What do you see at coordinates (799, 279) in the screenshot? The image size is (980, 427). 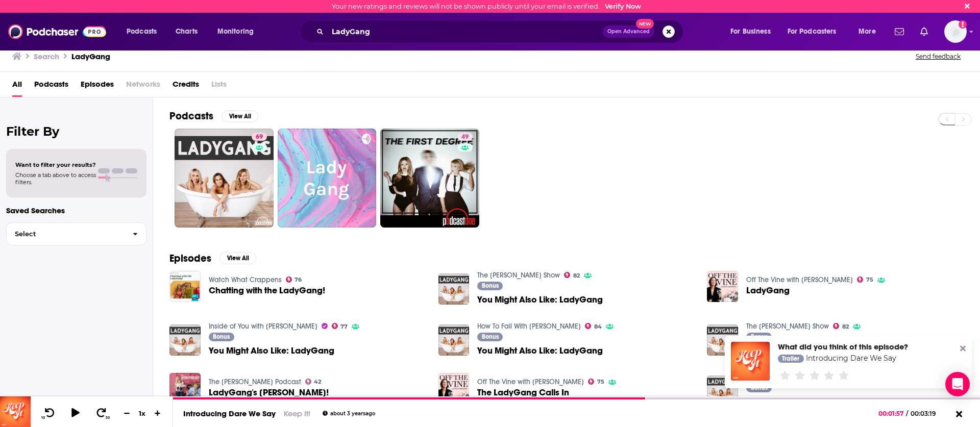 I see `a: Off The Vine with Kaitlyn Bristowe` at bounding box center [799, 279].